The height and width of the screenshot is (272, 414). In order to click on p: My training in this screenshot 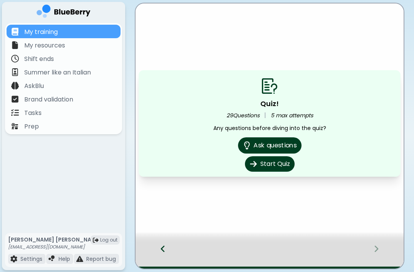, I will do `click(41, 32)`.